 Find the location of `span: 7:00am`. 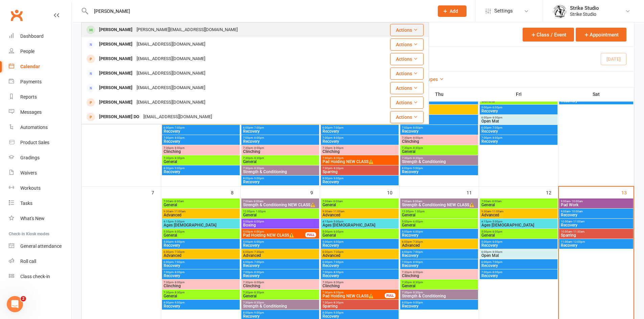

span: 7:00am is located at coordinates (360, 201).